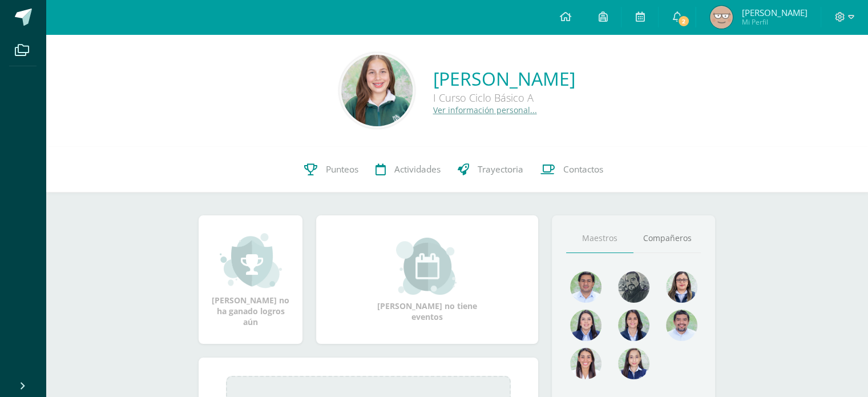 The width and height of the screenshot is (868, 397). What do you see at coordinates (722, 17) in the screenshot?
I see `img: 21b300191b0ea1a6c6b5d9373095fc38.png` at bounding box center [722, 17].